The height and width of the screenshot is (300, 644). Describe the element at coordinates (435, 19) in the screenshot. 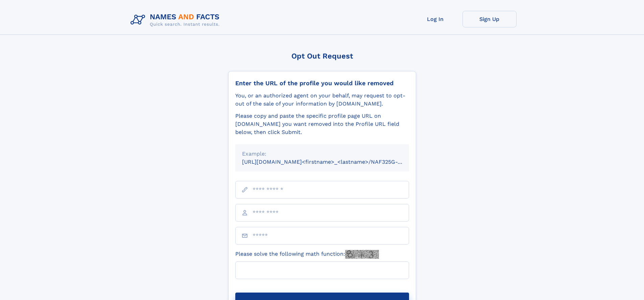

I see `a: Log In` at that location.